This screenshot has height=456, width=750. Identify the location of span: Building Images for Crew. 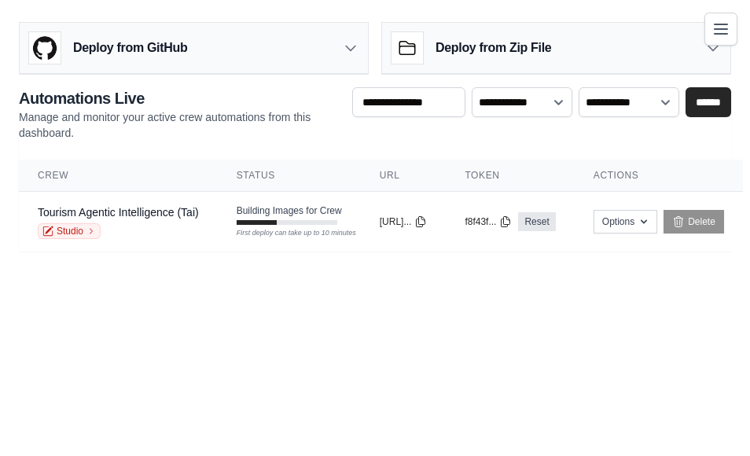
(289, 211).